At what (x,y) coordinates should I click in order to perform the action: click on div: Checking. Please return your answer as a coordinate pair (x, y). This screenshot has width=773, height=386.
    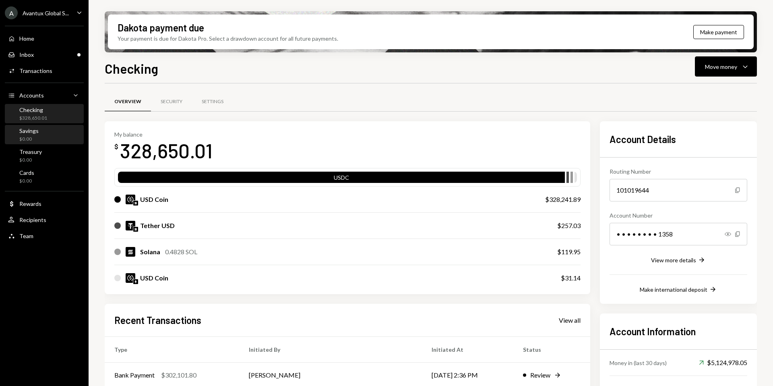
    Looking at the image, I should click on (33, 110).